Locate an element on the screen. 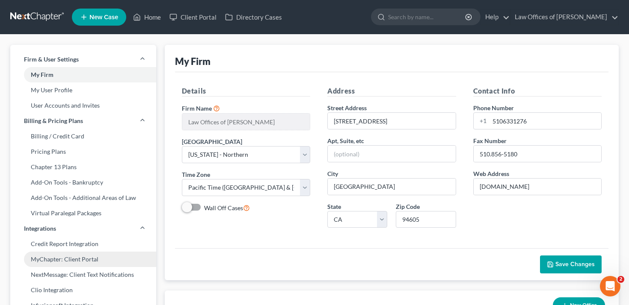 This screenshot has height=305, width=629. a: Credit Report Integration is located at coordinates (83, 244).